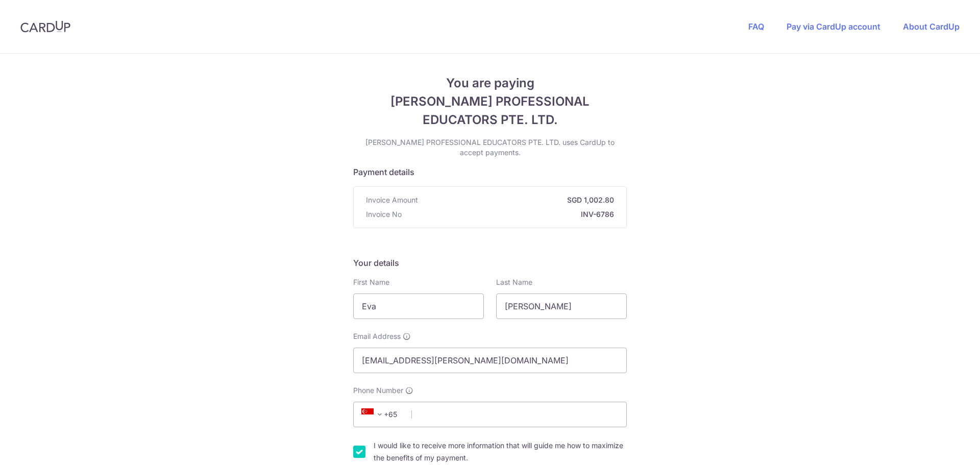 The width and height of the screenshot is (980, 465). Describe the element at coordinates (383, 214) in the screenshot. I see `span: Invoice No` at that location.